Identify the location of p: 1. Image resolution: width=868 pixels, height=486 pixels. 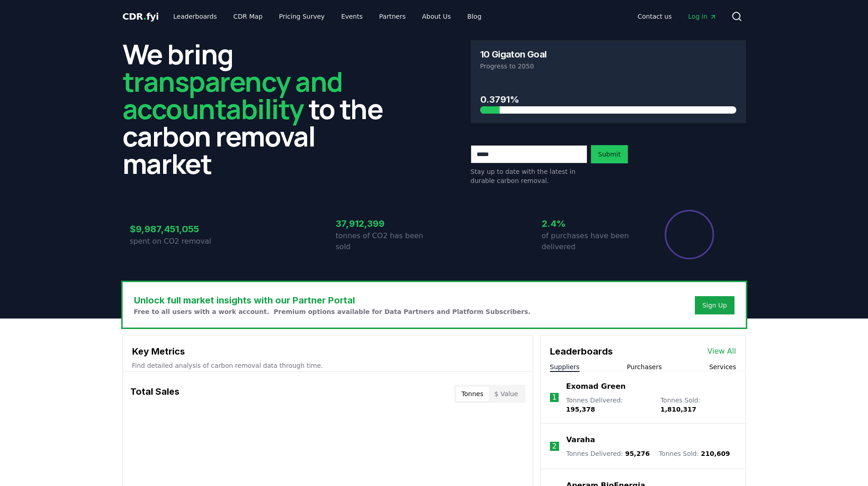
(554, 397).